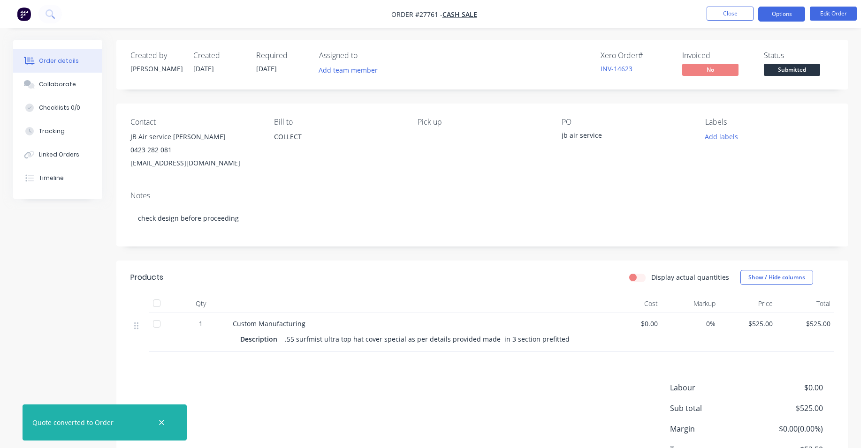 This screenshot has width=868, height=448. I want to click on span: Margin, so click(712, 429).